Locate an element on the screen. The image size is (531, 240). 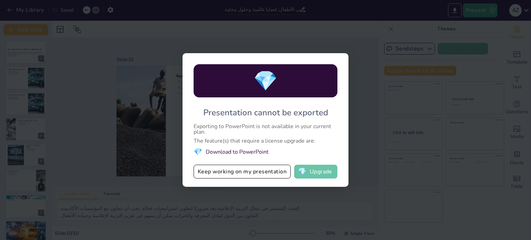
button: diamondUpgrade is located at coordinates (316, 172).